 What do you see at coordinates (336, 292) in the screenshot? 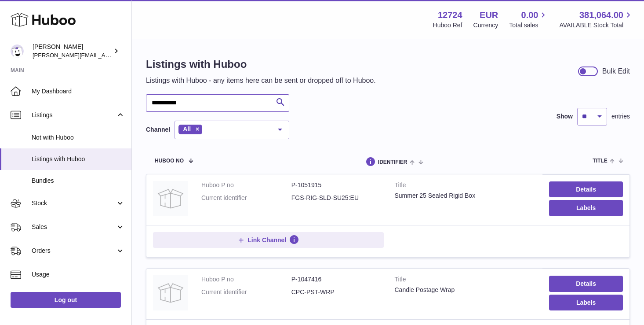
I see `dd: CPC-PST-WRP` at bounding box center [336, 292].